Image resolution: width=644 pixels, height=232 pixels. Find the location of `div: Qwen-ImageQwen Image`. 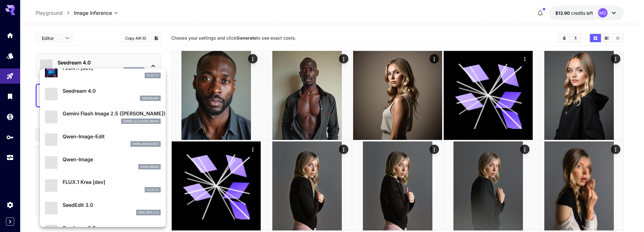

div: Qwen-ImageQwen Image is located at coordinates (103, 163).